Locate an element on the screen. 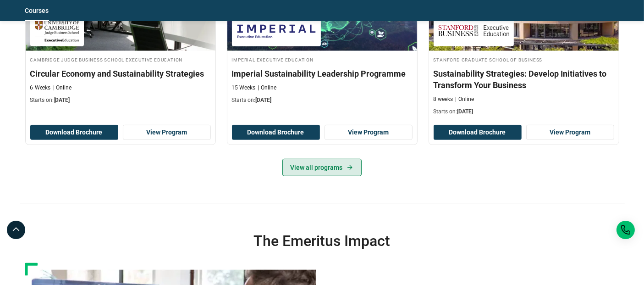 Image resolution: width=644 pixels, height=285 pixels. img: Cambridge Judge Business School Executive Education is located at coordinates (57, 31).